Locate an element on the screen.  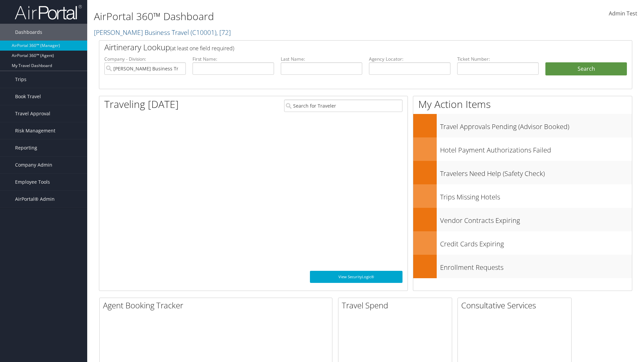
h3: Trips Missing Hotels is located at coordinates (536, 196).